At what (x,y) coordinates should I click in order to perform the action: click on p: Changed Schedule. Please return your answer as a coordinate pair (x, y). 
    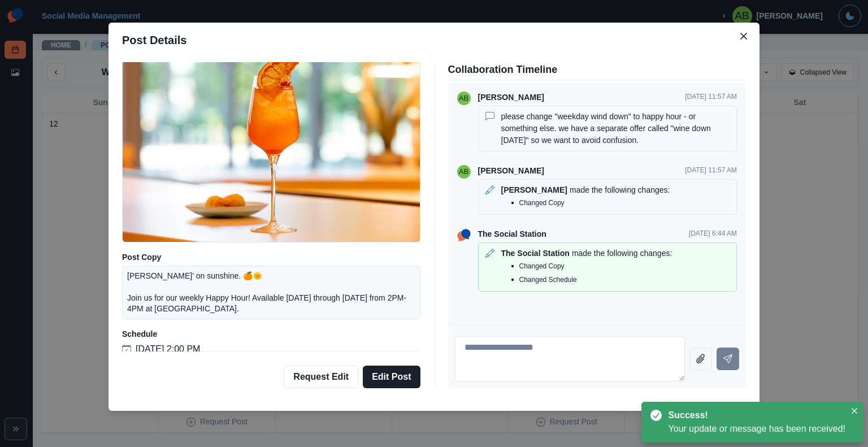
    Looking at the image, I should click on (549, 280).